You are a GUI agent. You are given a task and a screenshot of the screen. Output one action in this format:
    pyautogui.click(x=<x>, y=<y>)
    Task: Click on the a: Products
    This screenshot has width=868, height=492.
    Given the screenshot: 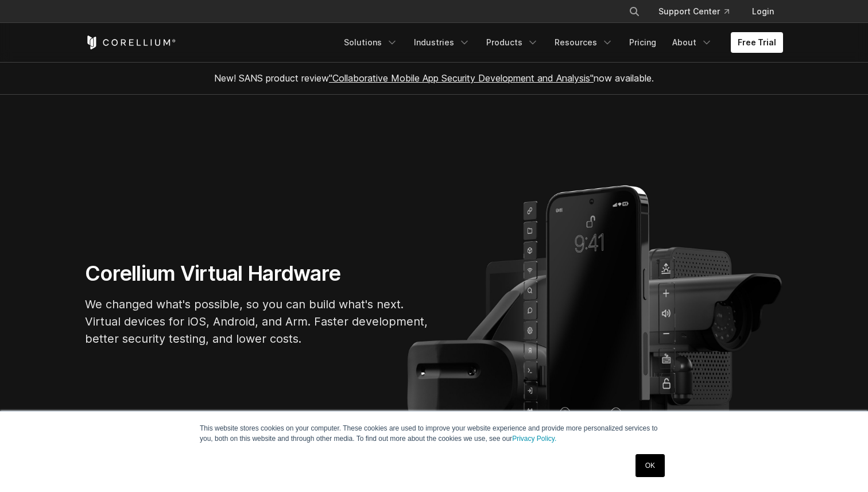 What is the action you would take?
    pyautogui.click(x=512, y=42)
    